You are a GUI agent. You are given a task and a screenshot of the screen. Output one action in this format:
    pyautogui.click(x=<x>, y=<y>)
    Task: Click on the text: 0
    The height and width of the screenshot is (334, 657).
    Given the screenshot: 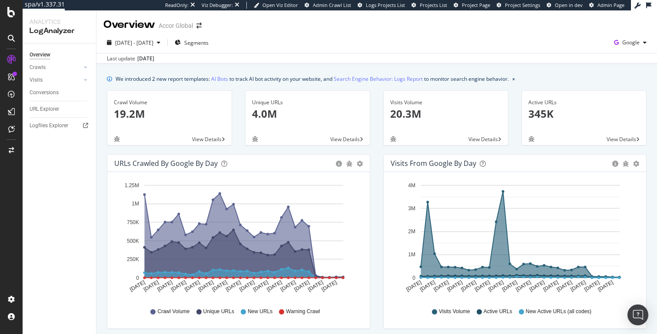 What is the action you would take?
    pyautogui.click(x=137, y=278)
    